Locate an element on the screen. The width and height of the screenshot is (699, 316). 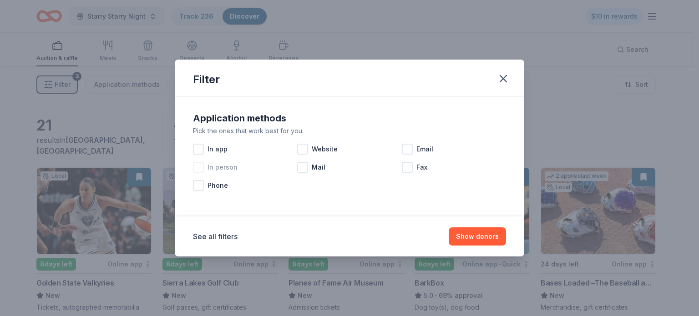
span: Fax is located at coordinates (422, 167).